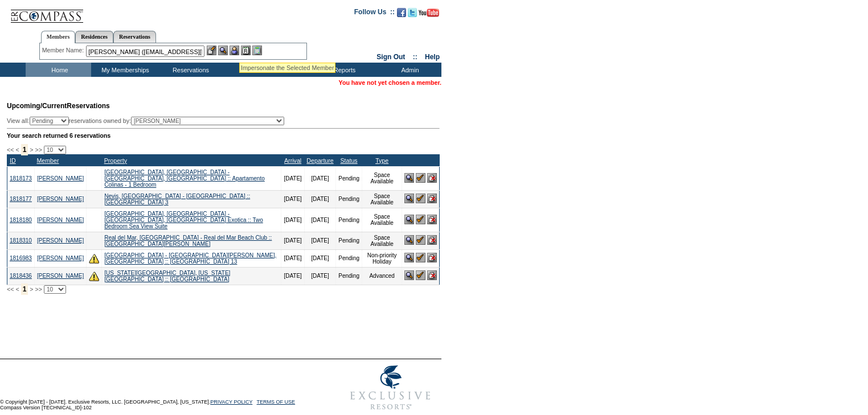 The width and height of the screenshot is (868, 415). What do you see at coordinates (94, 36) in the screenshot?
I see `a: Residences` at bounding box center [94, 36].